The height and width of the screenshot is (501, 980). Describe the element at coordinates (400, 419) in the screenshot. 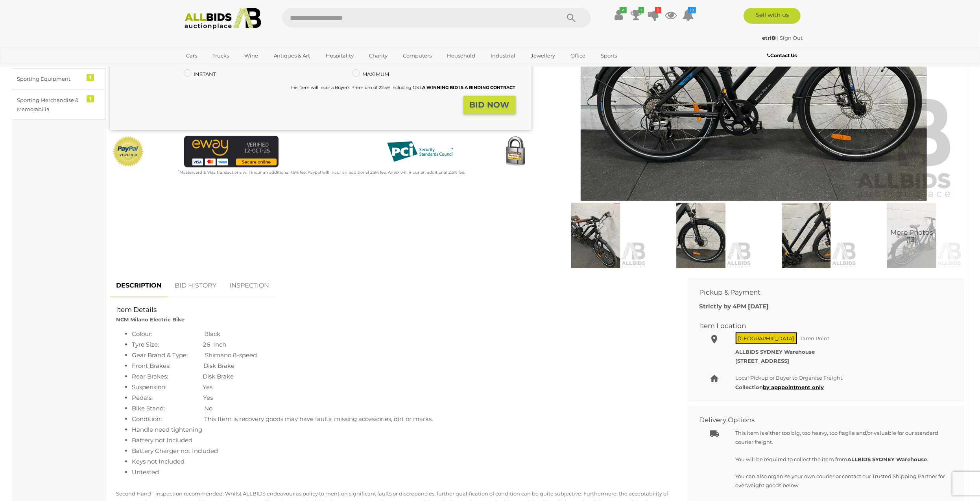

I see `li: Condition: This Item is recovery goods may have faults, missing accessories, dirt or marks.` at that location.